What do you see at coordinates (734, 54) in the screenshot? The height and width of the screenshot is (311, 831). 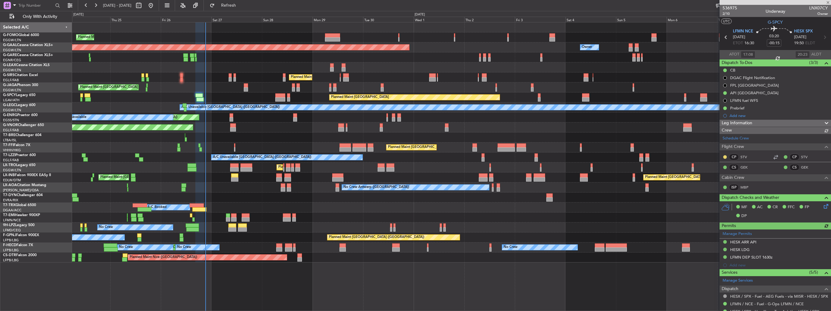 I see `span: ATOT` at bounding box center [734, 54].